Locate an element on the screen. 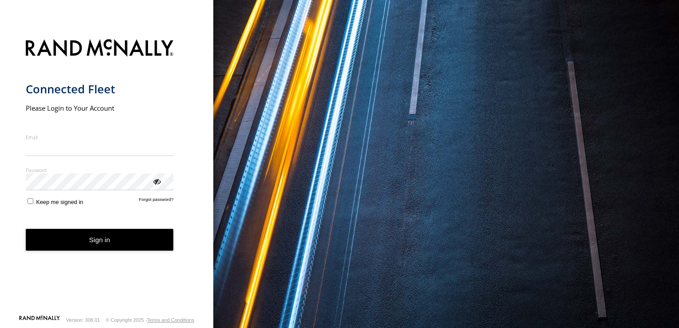 This screenshot has width=679, height=328. label: Email is located at coordinates (100, 137).